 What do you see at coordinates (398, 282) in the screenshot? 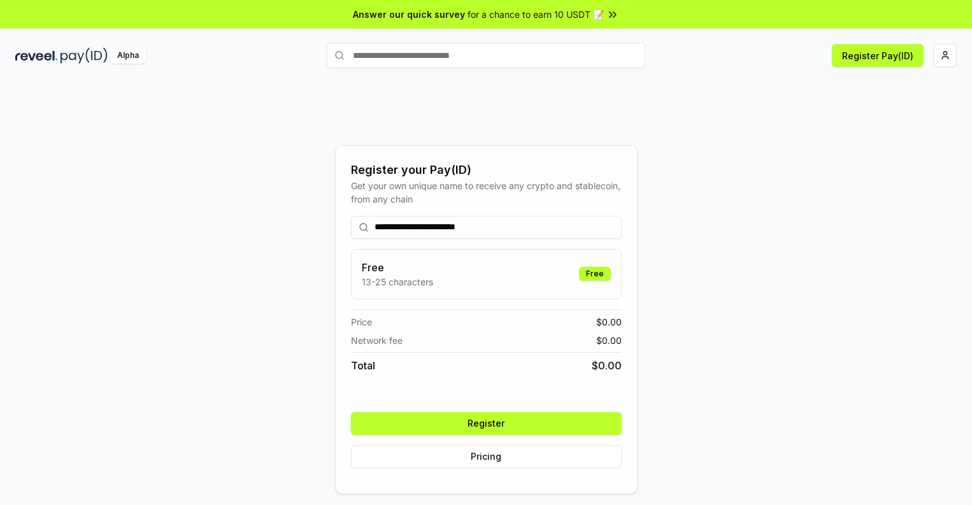
I see `p: 13-25 characters` at bounding box center [398, 282].